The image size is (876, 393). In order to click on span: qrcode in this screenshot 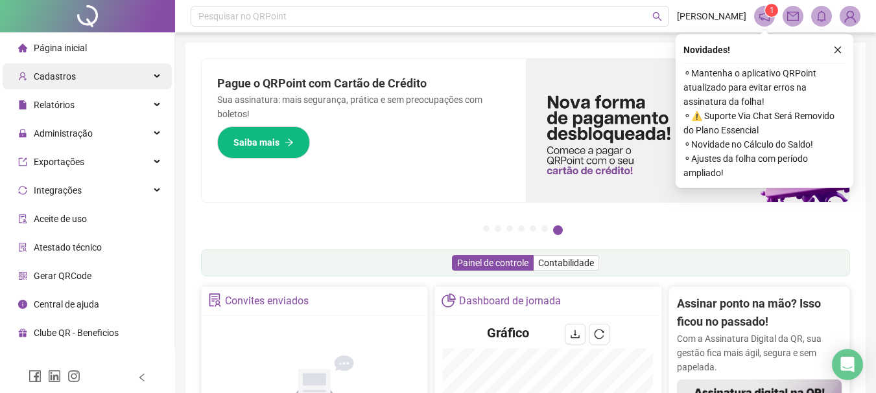, I will do `click(23, 276)`.